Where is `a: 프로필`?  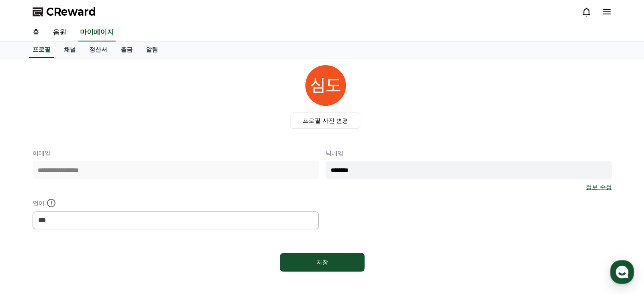
a: 프로필 is located at coordinates (41, 50).